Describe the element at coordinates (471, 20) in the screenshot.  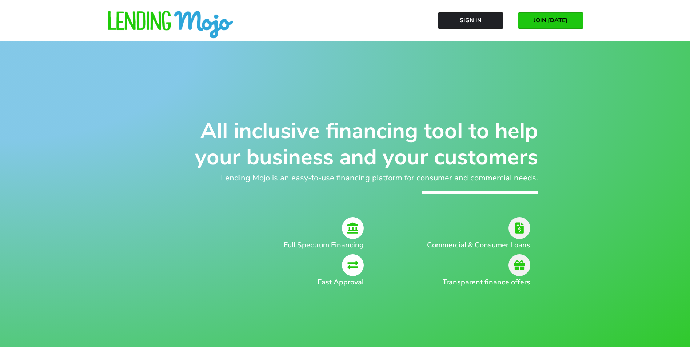
I see `span: Sign In` at that location.